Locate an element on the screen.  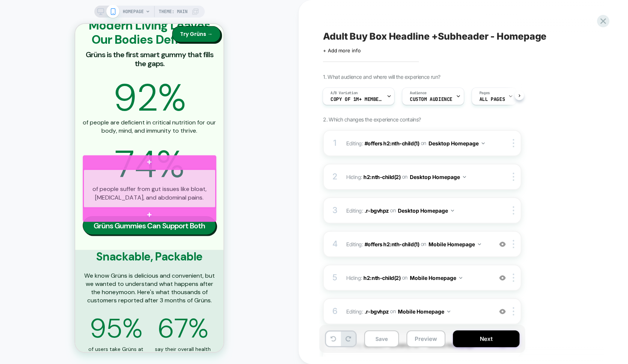
span: 2. Which changes the experience contains? is located at coordinates (371, 119).